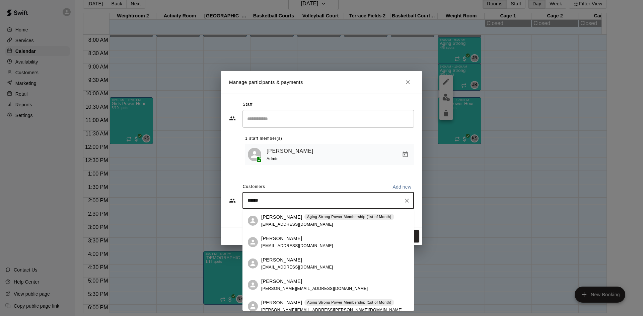 This screenshot has height=316, width=643. Describe the element at coordinates (247, 105) in the screenshot. I see `span: Staff` at that location.